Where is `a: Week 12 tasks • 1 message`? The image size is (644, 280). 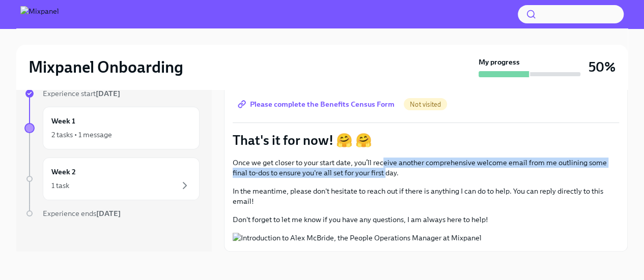 a: Week 12 tasks • 1 message is located at coordinates (112, 128).